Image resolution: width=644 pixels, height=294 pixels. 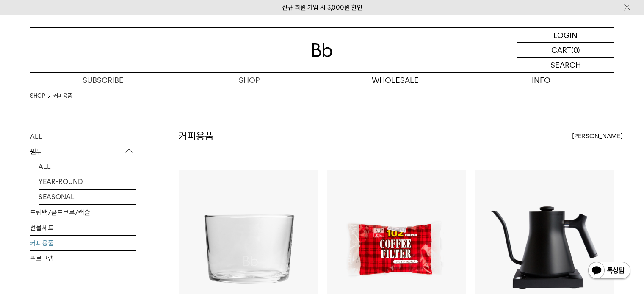 What do you see at coordinates (566, 50) in the screenshot?
I see `a: CART (0)` at bounding box center [566, 50].